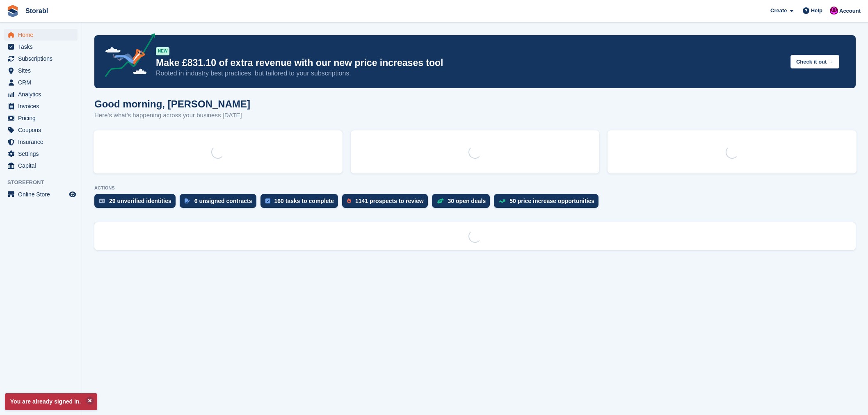  I want to click on span: Tasks, so click(43, 47).